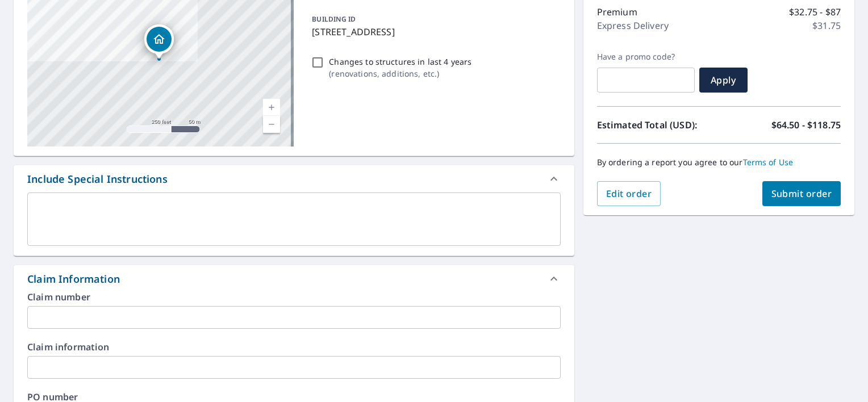 Image resolution: width=868 pixels, height=402 pixels. What do you see at coordinates (294, 347) in the screenshot?
I see `label: Claim information` at bounding box center [294, 347].